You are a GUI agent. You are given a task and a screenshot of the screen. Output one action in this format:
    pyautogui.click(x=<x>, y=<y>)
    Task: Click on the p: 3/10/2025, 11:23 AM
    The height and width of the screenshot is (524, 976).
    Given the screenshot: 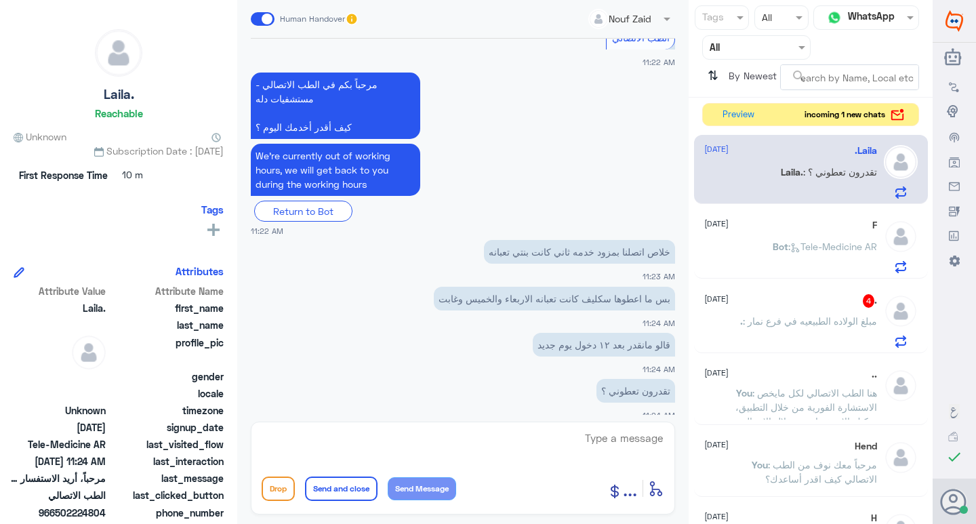 What is the action you would take?
    pyautogui.click(x=579, y=251)
    